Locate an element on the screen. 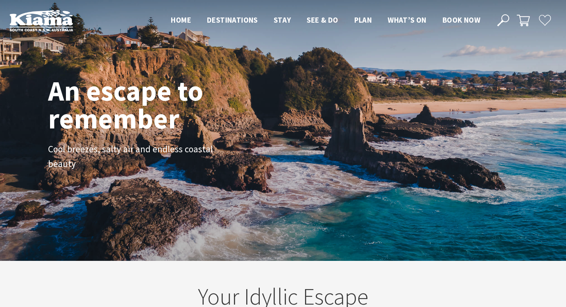  span: Home is located at coordinates (181, 20).